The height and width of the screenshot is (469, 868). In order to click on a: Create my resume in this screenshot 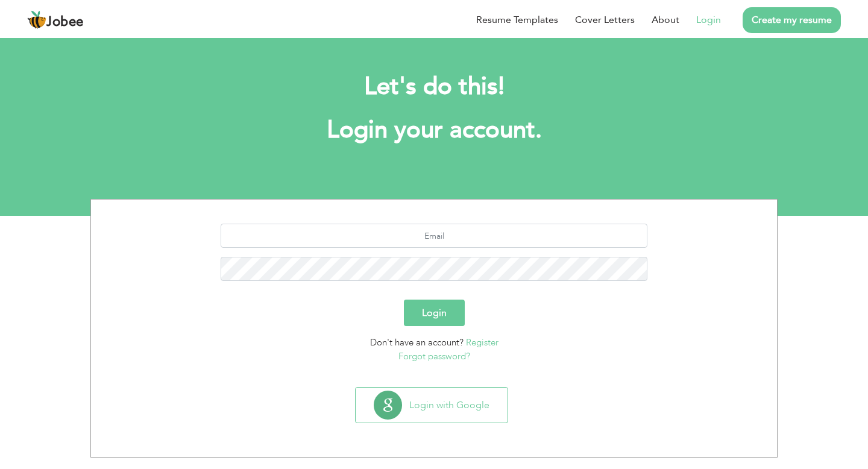, I will do `click(791, 20)`.